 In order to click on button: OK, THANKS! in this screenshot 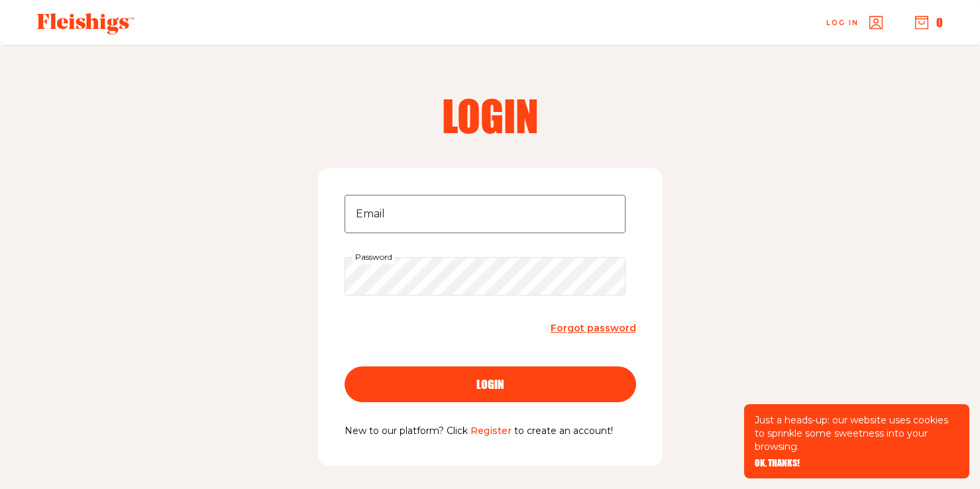, I will do `click(777, 463)`.